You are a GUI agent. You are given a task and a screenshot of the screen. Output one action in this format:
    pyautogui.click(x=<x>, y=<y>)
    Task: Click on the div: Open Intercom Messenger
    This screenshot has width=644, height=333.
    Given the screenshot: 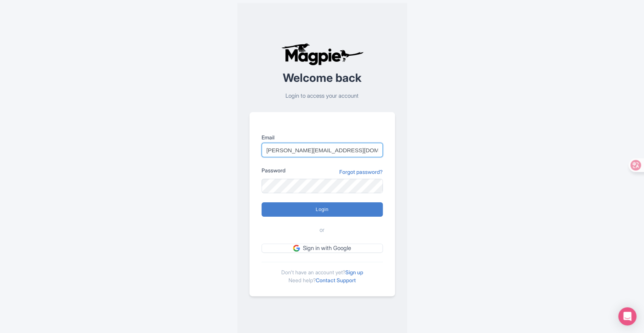 What is the action you would take?
    pyautogui.click(x=628, y=317)
    